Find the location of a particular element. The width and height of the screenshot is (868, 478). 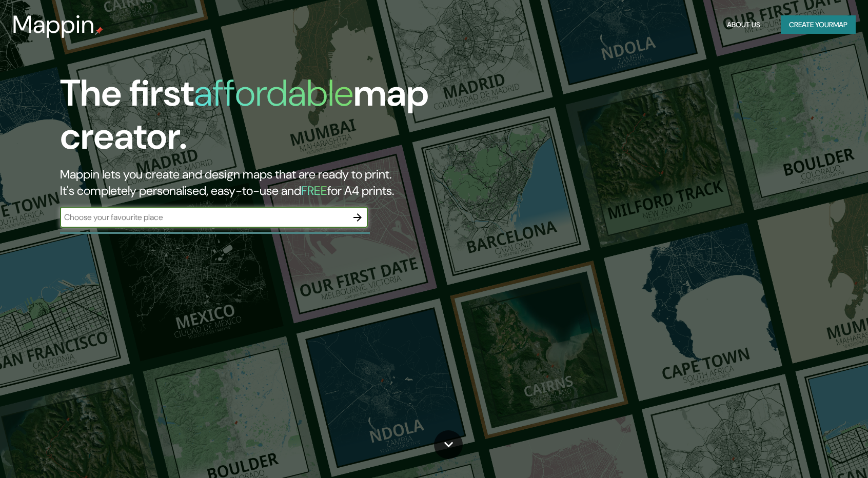

h1: affordable is located at coordinates (274, 93).